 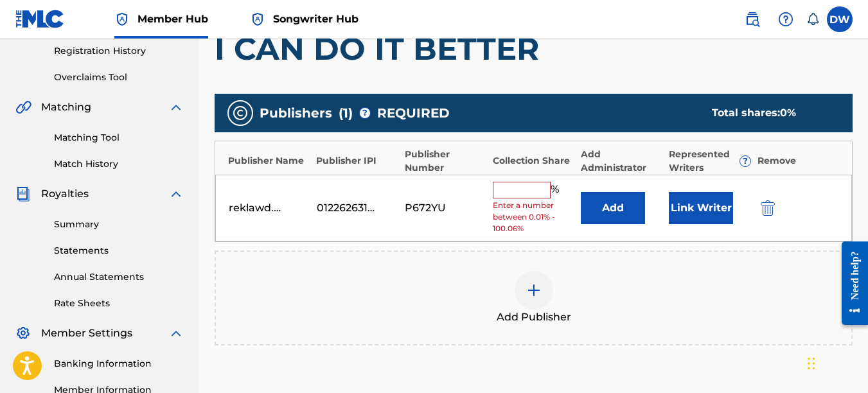 What do you see at coordinates (786, 19) in the screenshot?
I see `img: help` at bounding box center [786, 19].